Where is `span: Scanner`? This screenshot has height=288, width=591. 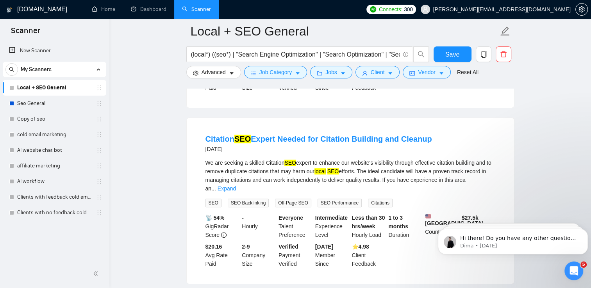
span: Scanner is located at coordinates (25, 33).